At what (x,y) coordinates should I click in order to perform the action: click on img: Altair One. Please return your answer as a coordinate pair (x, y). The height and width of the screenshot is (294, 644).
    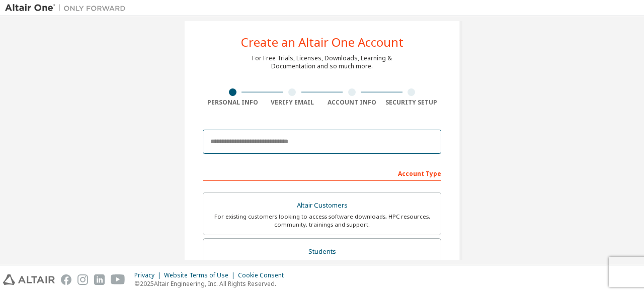
    Looking at the image, I should click on (68, 8).